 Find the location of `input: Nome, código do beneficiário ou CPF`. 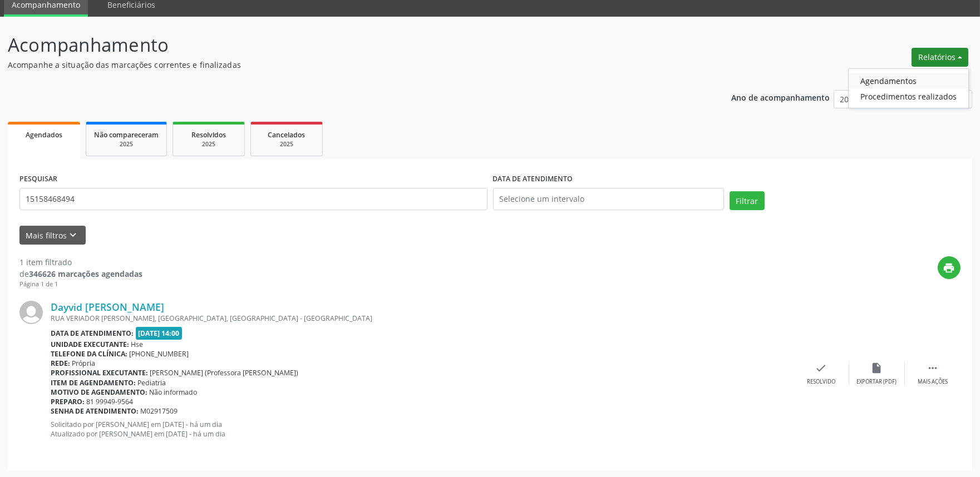

input: Nome, código do beneficiário ou CPF is located at coordinates (253, 199).